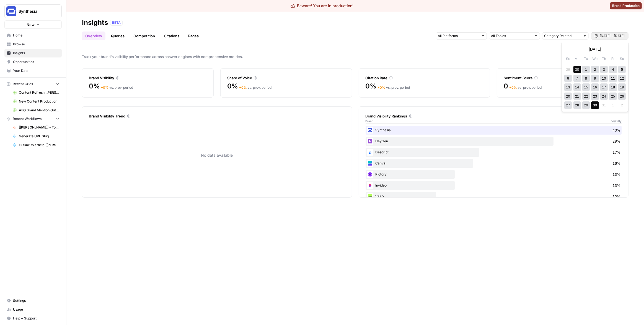  Describe the element at coordinates (39, 101) in the screenshot. I see `span: New Content Production` at that location.